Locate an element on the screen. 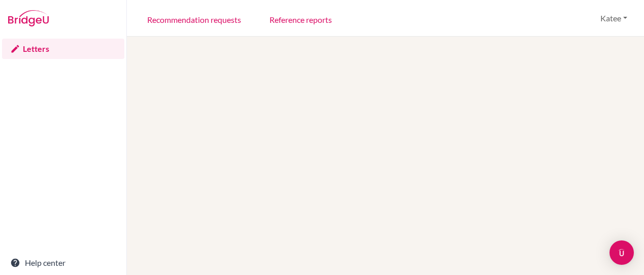 The height and width of the screenshot is (275, 644). img: Bridge-U is located at coordinates (28, 18).